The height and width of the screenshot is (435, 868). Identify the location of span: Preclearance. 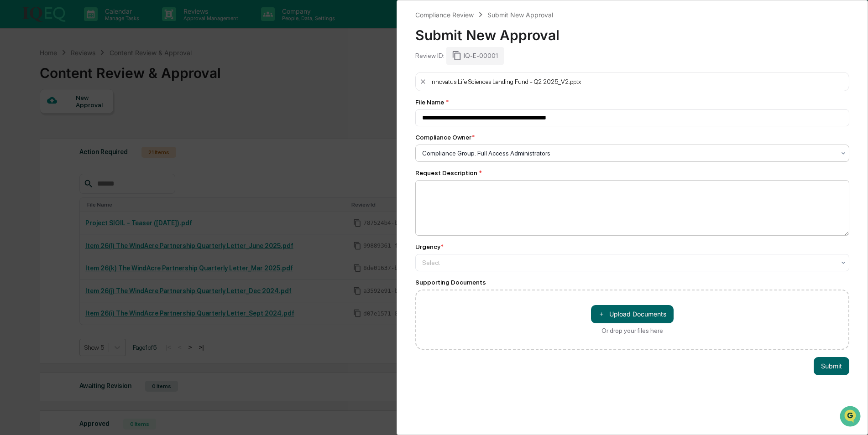
(38, 167).